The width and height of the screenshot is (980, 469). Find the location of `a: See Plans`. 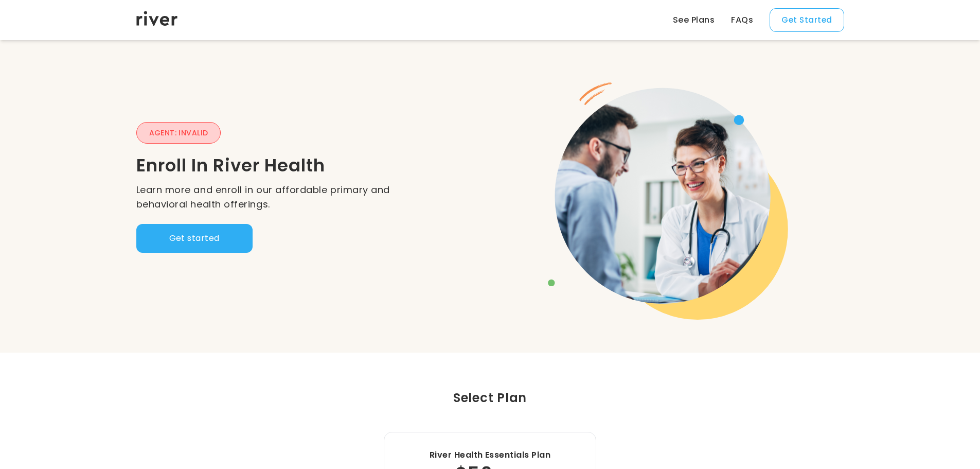

a: See Plans is located at coordinates (693, 20).